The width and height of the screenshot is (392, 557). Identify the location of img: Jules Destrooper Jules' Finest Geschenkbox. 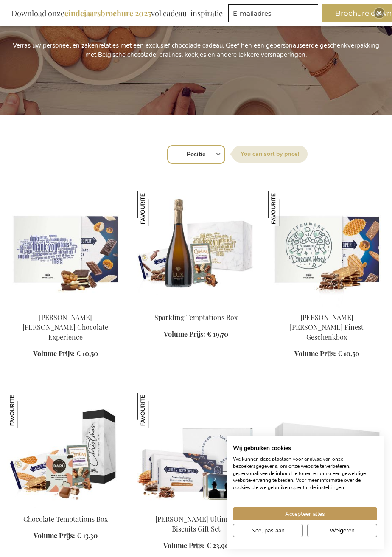
(285, 208).